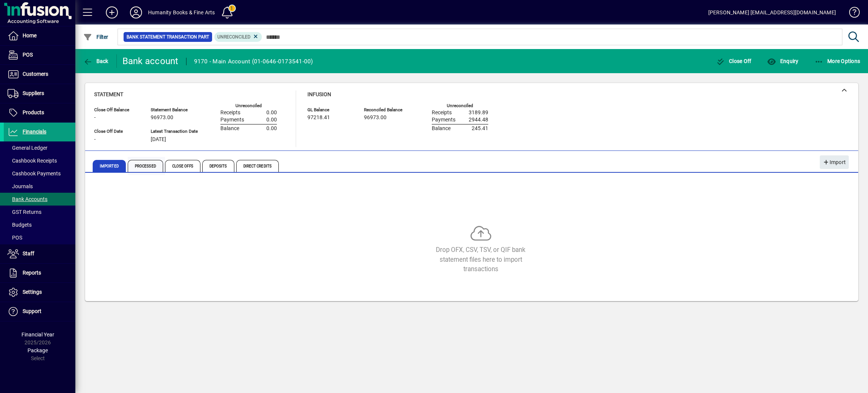  Describe the element at coordinates (39, 273) in the screenshot. I see `a: Reports` at that location.